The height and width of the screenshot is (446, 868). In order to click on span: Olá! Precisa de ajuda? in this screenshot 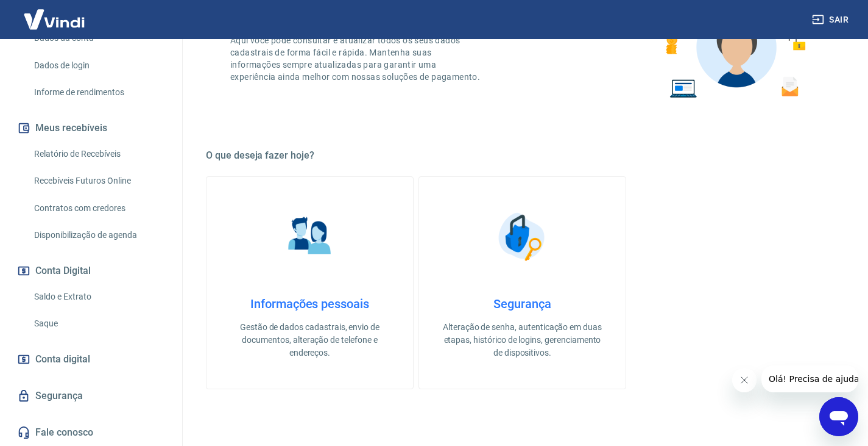, I will do `click(54, 13)`.